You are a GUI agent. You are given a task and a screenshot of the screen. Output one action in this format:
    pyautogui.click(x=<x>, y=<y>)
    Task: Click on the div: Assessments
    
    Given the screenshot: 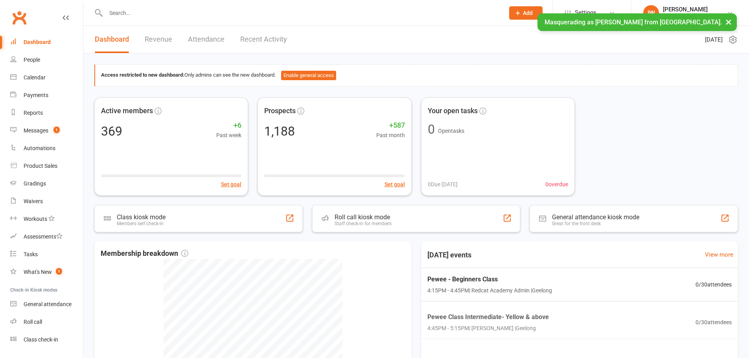 What is the action you would take?
    pyautogui.click(x=43, y=237)
    